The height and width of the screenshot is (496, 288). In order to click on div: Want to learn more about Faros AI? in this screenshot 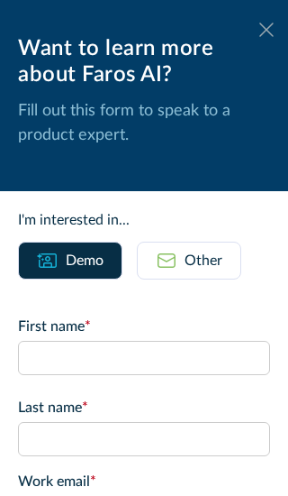, I will do `click(144, 62)`.